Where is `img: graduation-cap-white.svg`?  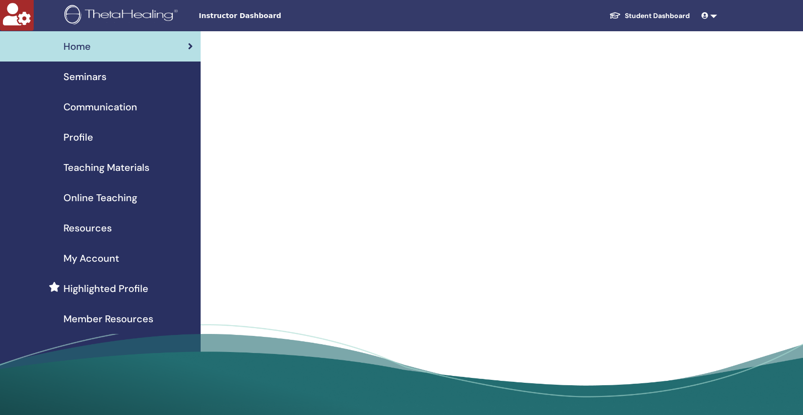 img: graduation-cap-white.svg is located at coordinates (615, 15).